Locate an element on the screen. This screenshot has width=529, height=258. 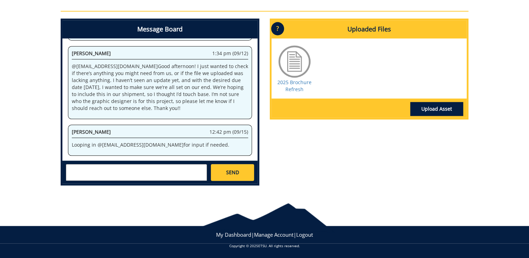
a: 2025 Brochure Refresh is located at coordinates (295, 85).